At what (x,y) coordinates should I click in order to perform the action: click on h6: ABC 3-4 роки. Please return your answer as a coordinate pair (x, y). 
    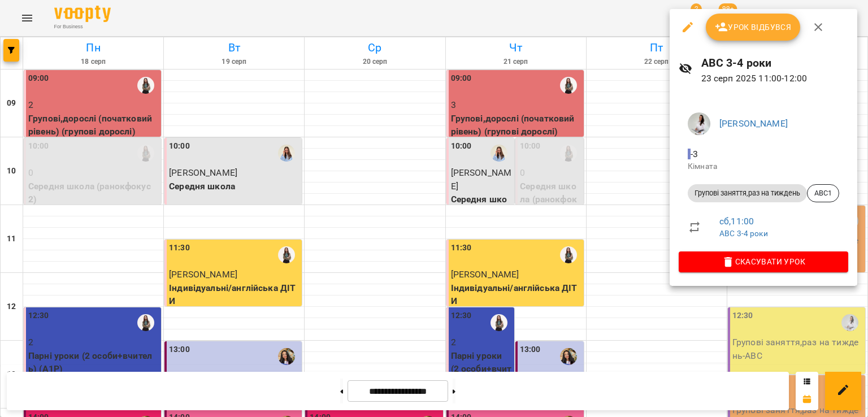
    Looking at the image, I should click on (775, 62).